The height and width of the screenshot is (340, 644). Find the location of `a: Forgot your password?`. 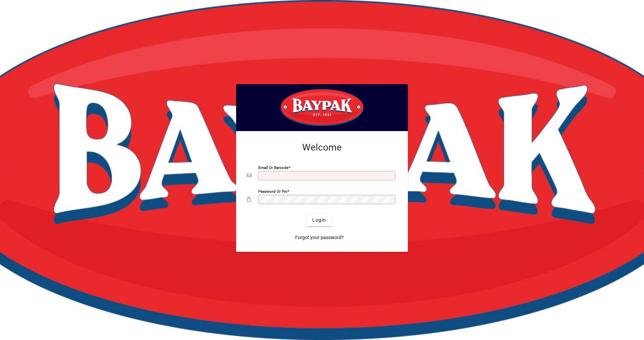

a: Forgot your password? is located at coordinates (319, 238).